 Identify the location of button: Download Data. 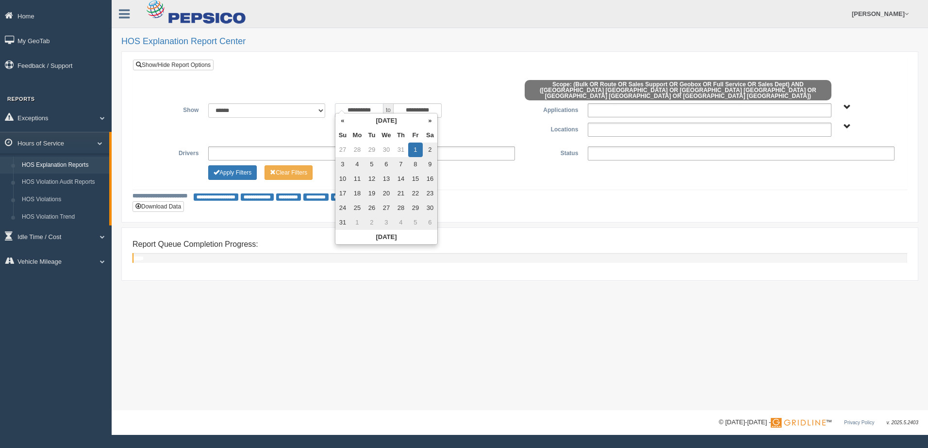
(158, 207).